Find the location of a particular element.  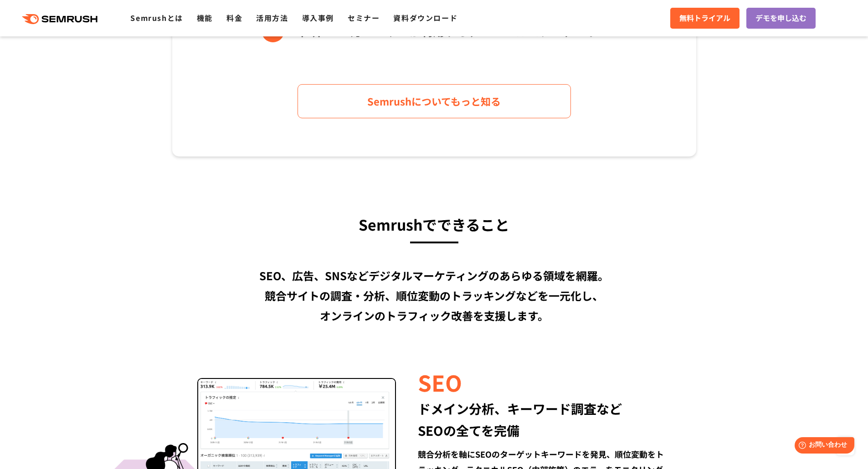

a: Semrushとは is located at coordinates (156, 18).